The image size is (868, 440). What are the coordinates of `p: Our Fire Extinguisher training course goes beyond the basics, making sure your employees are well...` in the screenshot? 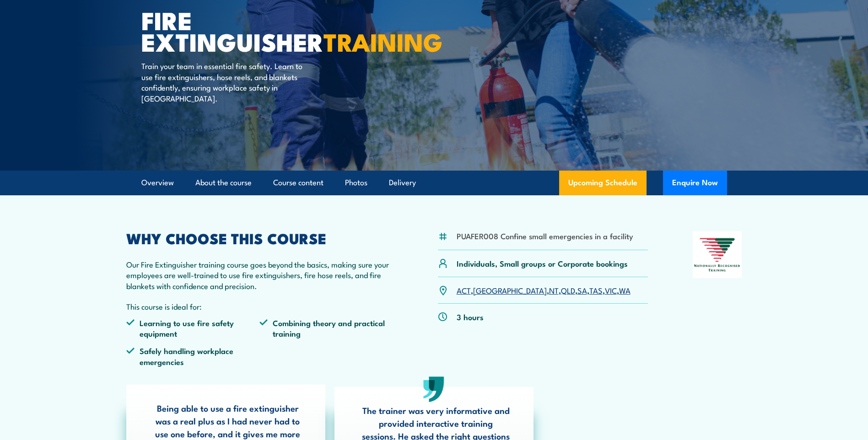 It's located at (260, 275).